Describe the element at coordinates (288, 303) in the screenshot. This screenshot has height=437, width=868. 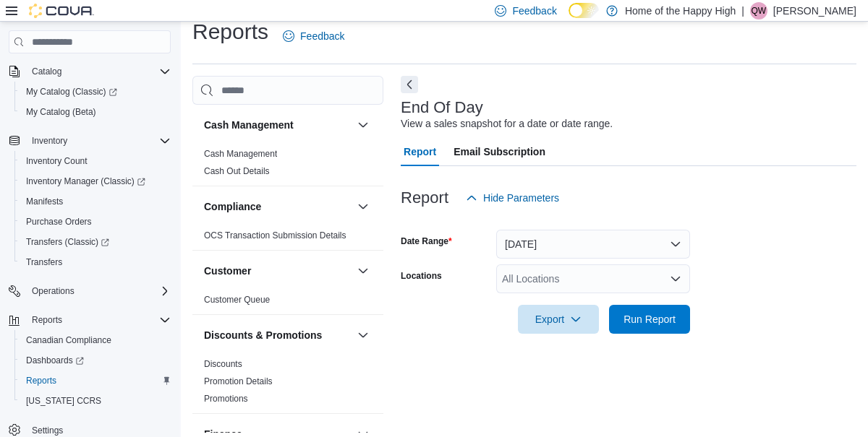
I see `div: Customer` at that location.